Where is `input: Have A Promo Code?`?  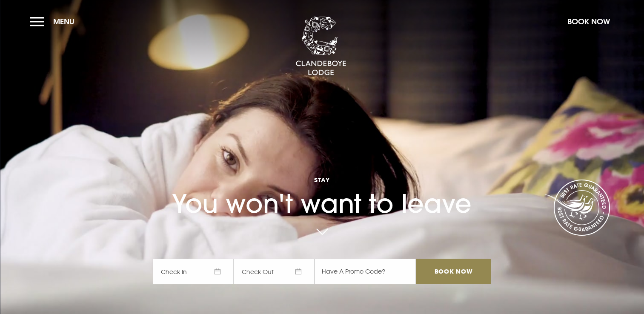 input: Have A Promo Code? is located at coordinates (365, 272).